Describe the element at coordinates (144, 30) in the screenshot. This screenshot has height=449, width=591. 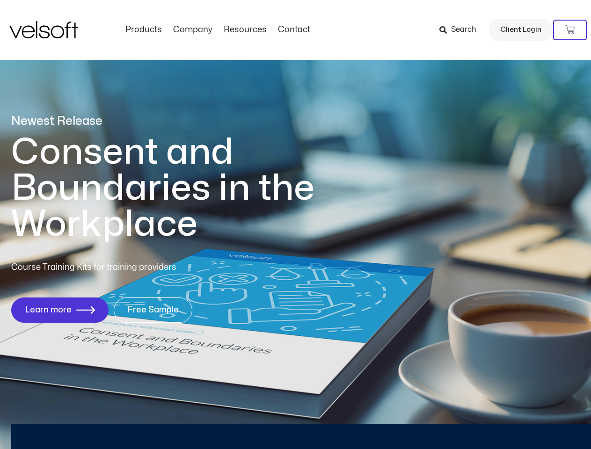
I see `a: ProductsMenu Toggle` at that location.